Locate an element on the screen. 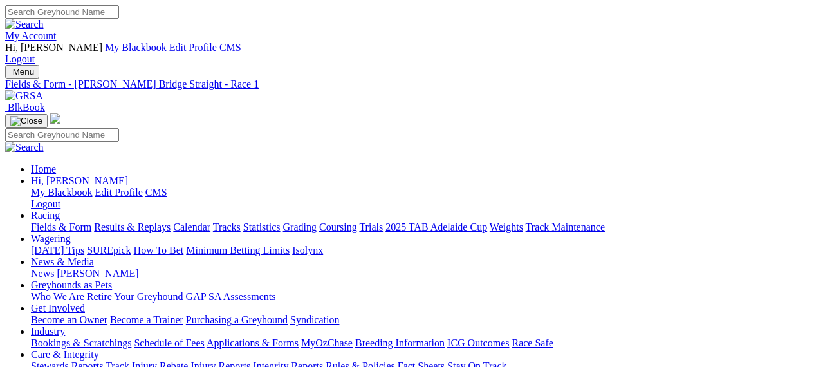  a: My Account is located at coordinates (31, 35).